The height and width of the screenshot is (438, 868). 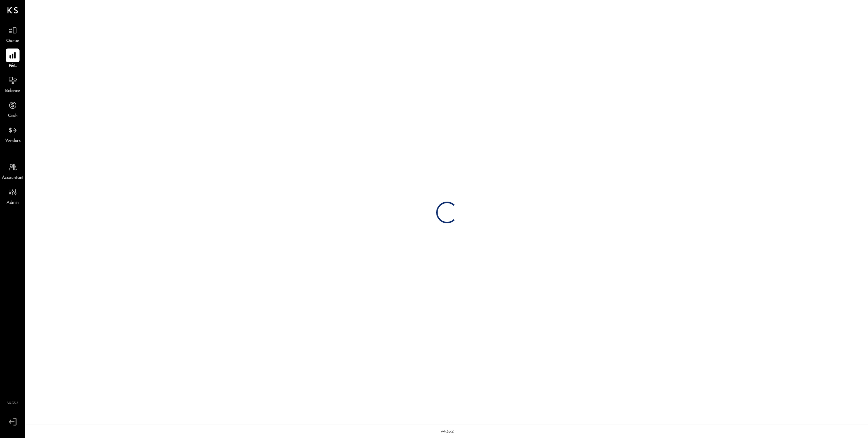 I want to click on a: Vendors, so click(x=12, y=134).